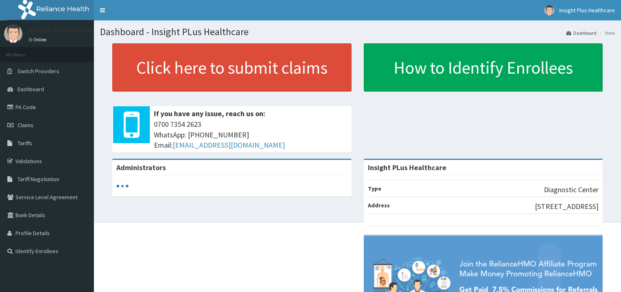  What do you see at coordinates (38, 179) in the screenshot?
I see `span: Tariff Negotiation` at bounding box center [38, 179].